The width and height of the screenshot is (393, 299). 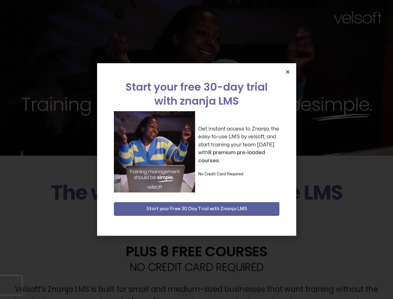 I want to click on span: Start your Free 30 Day Trial with Znanja LMS, so click(x=197, y=209).